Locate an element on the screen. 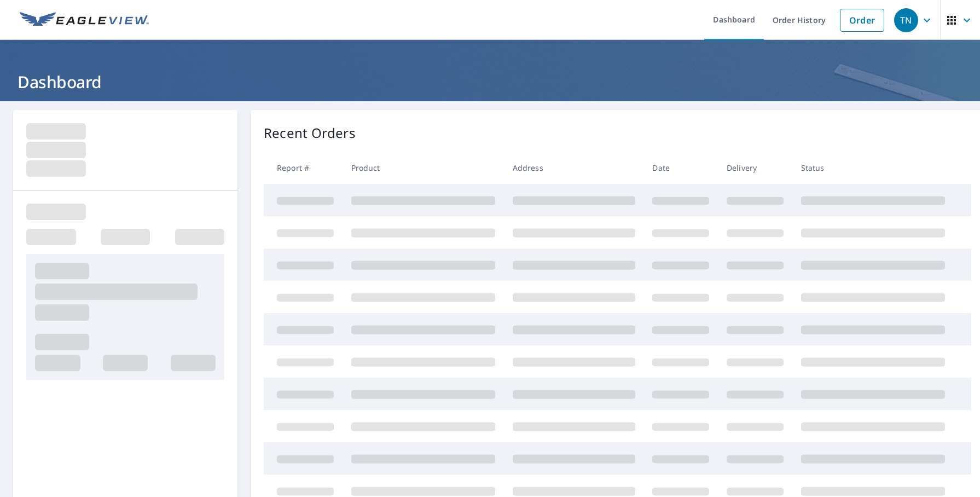 The height and width of the screenshot is (497, 980). th: Date is located at coordinates (680, 167).